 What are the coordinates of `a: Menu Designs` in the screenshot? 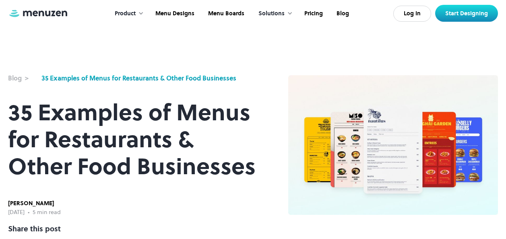 It's located at (174, 14).